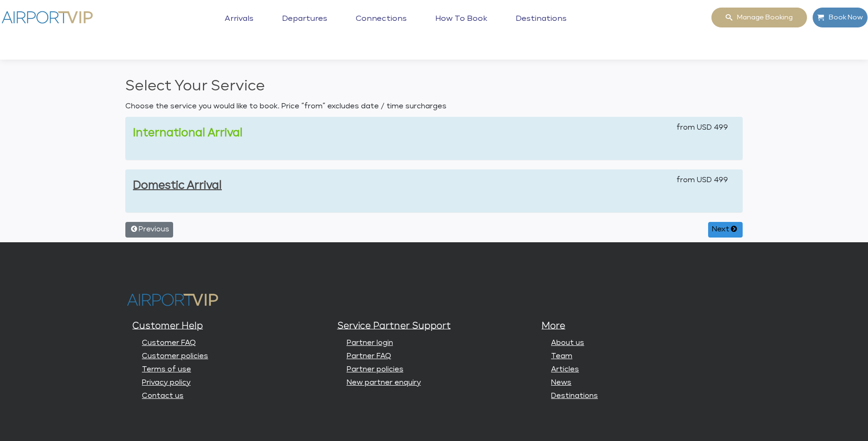 This screenshot has height=441, width=868. I want to click on a: Team, so click(562, 356).